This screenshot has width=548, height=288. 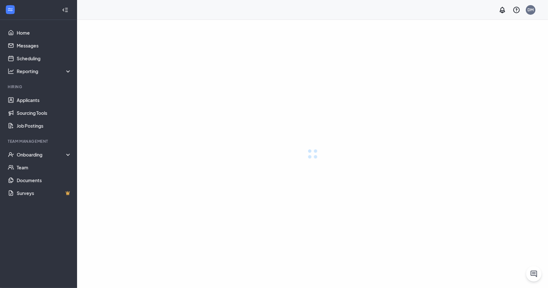 What do you see at coordinates (11, 71) in the screenshot?
I see `svg: Analysis` at bounding box center [11, 71].